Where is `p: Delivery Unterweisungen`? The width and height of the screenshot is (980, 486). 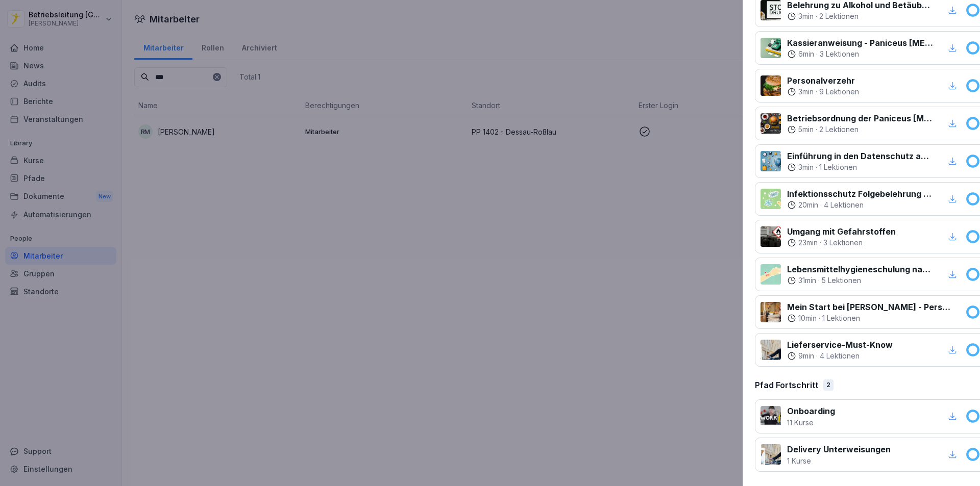
p: Delivery Unterweisungen is located at coordinates (838, 449).